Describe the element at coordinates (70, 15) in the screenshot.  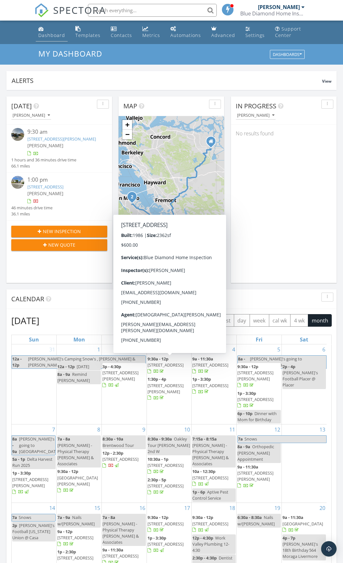
I see `a: SPECTORA` at that location.